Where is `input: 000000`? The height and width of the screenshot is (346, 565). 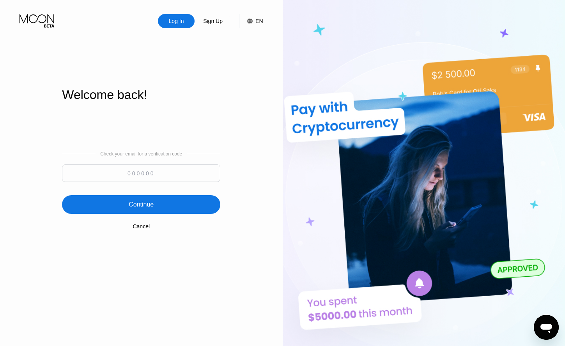 input: 000000 is located at coordinates (141, 173).